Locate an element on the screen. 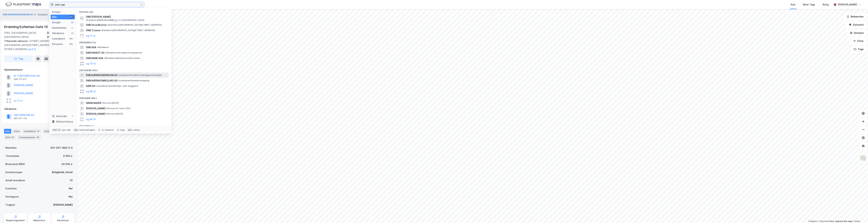  button: Tag is located at coordinates (18, 59).